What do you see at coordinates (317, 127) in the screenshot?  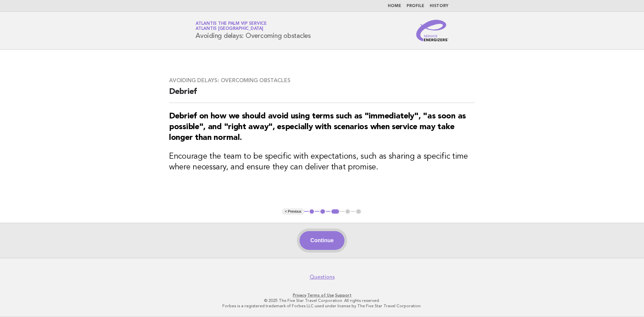 I see `strong: Debrief on how we should avoid using terms such as "immediately", "as soon as possible", and "rig...` at bounding box center [317, 127].